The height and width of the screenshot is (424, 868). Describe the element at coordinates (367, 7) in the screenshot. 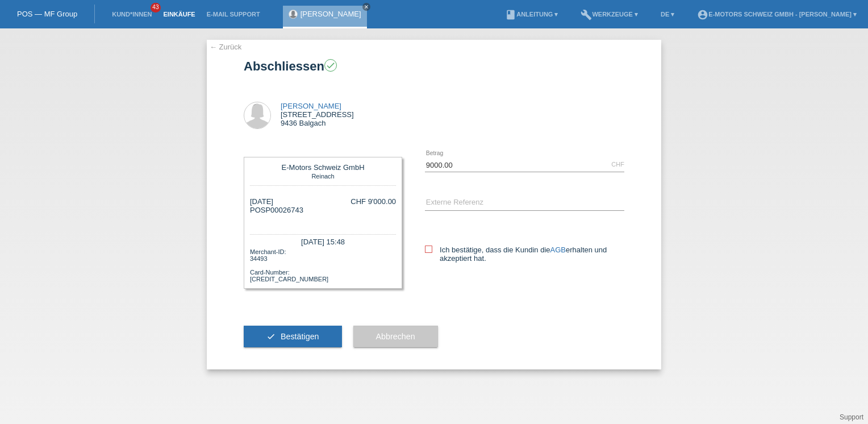

I see `i: close` at that location.